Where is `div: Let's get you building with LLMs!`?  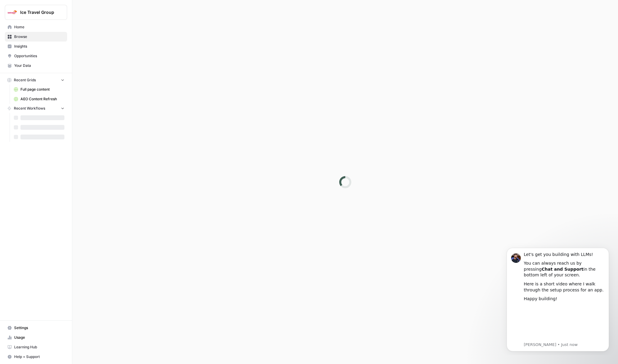 div: Let's get you building with LLMs! is located at coordinates (67, 12).